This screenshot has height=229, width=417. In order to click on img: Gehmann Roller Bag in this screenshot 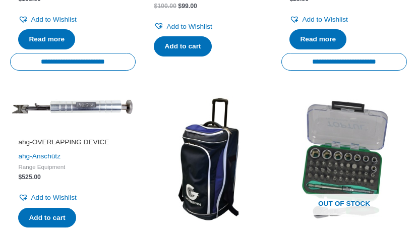, I will do `click(208, 159)`.